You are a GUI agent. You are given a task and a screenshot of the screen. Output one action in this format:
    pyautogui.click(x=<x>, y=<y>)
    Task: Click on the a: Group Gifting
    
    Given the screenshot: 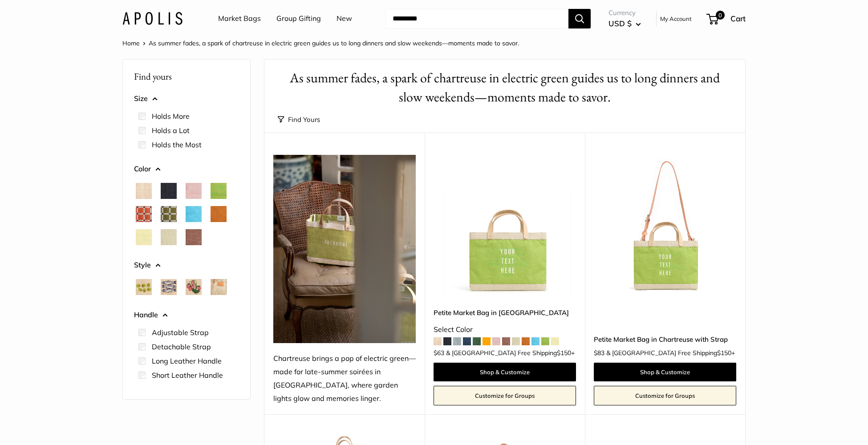 What is the action you would take?
    pyautogui.click(x=299, y=19)
    